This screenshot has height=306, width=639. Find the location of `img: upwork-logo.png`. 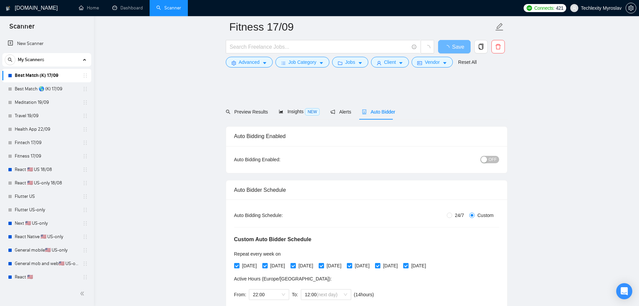

img: upwork-logo.png is located at coordinates (530, 8).